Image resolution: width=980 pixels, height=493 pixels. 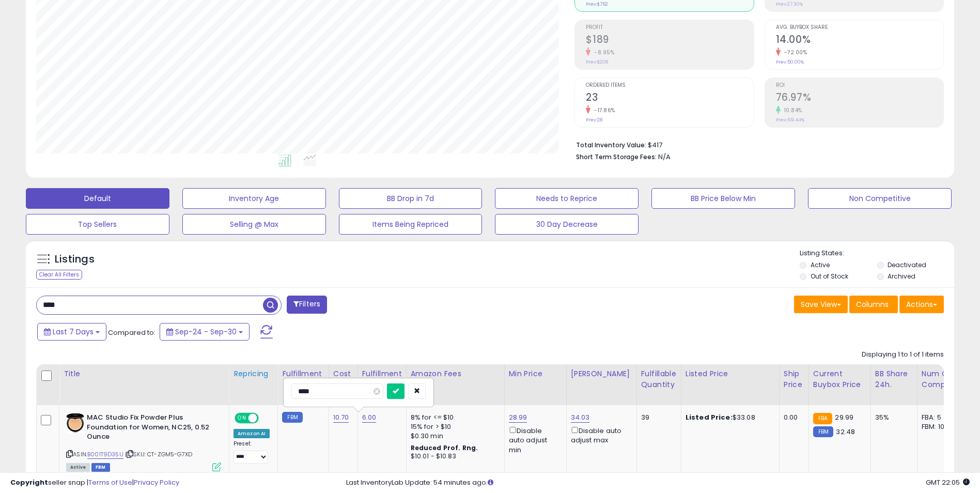 What do you see at coordinates (144, 441) in the screenshot?
I see `div: ASIN:` at bounding box center [144, 441].